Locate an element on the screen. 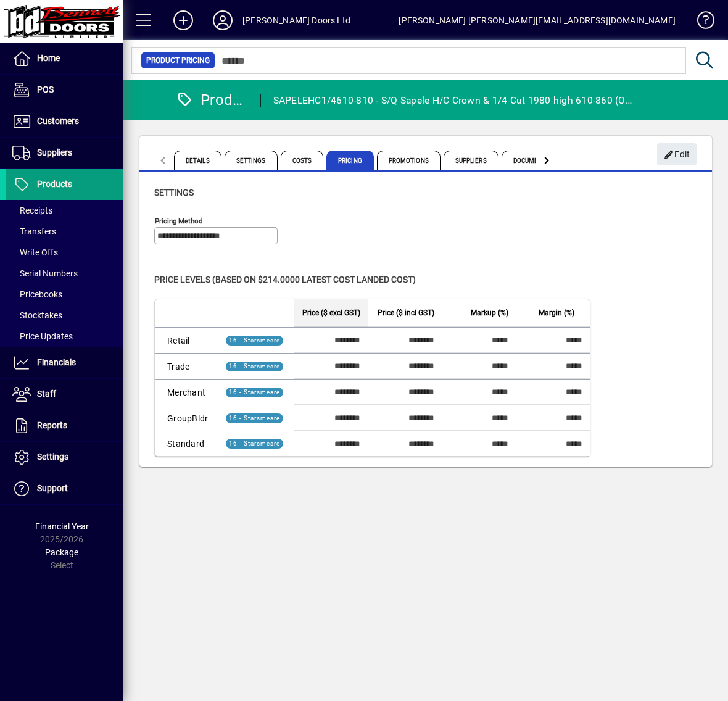 This screenshot has height=701, width=728. span: Documents / Images is located at coordinates (546, 161).